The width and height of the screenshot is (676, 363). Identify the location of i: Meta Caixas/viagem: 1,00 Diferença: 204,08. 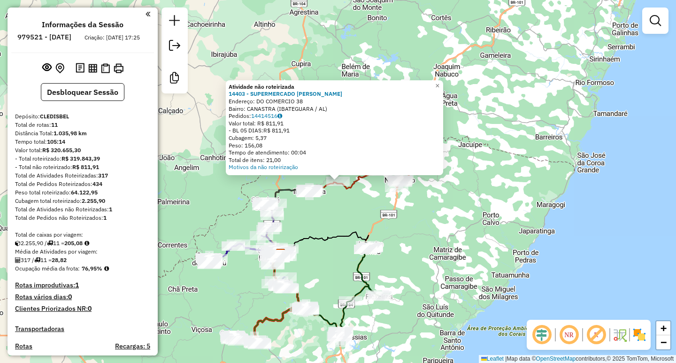
(87, 243).